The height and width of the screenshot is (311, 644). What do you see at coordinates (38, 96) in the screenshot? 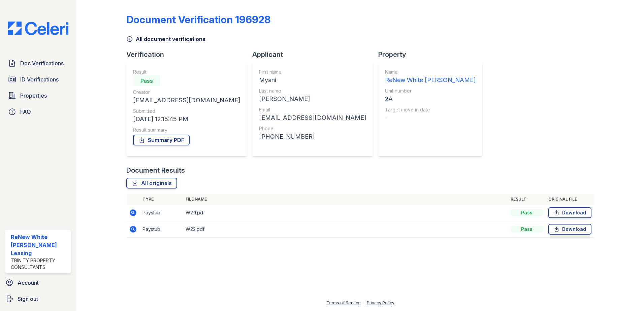
I see `a: Properties` at bounding box center [38, 96].